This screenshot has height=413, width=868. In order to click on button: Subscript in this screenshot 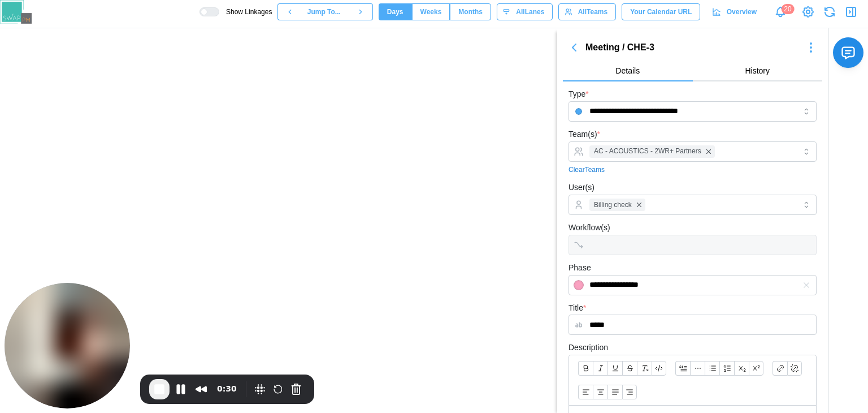, I will do `click(742, 368)`.